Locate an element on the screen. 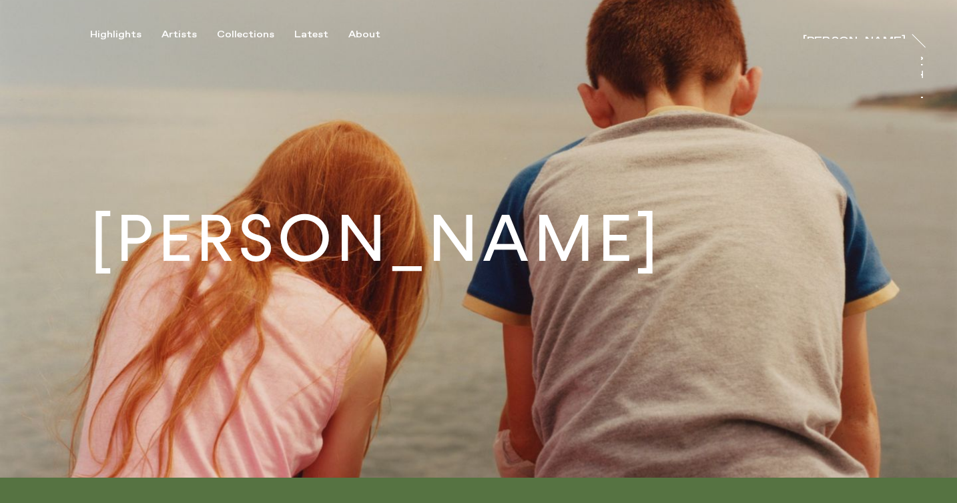 The width and height of the screenshot is (957, 503). div: Artists is located at coordinates (179, 35).